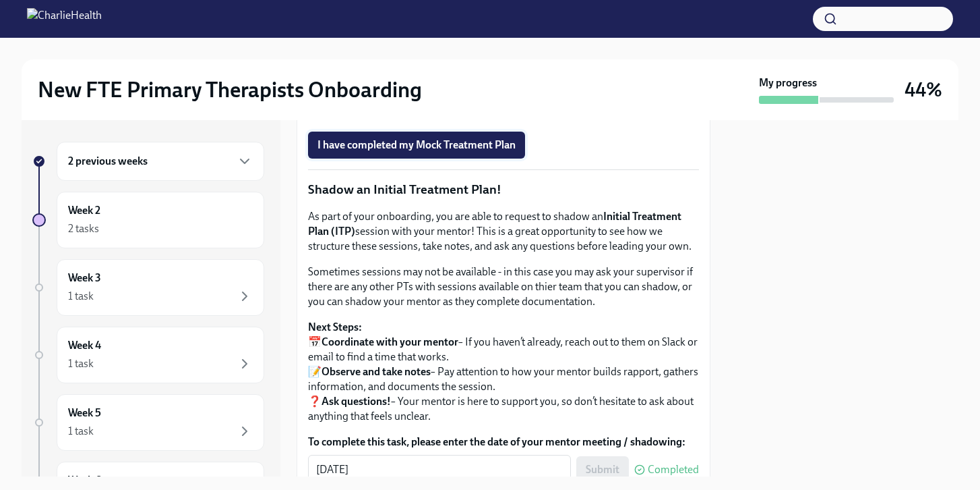 The height and width of the screenshot is (490, 980). I want to click on strong: Next Steps:, so click(335, 327).